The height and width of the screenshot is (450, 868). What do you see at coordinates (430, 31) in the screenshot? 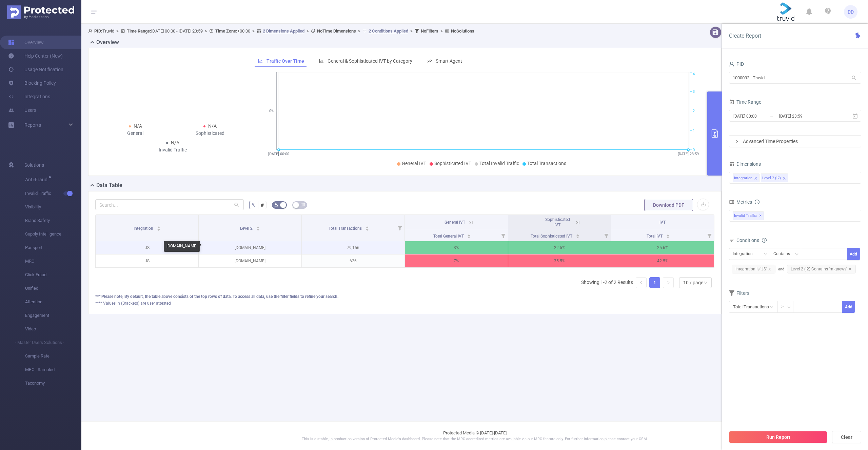
I see `b: No Filters` at bounding box center [430, 31].